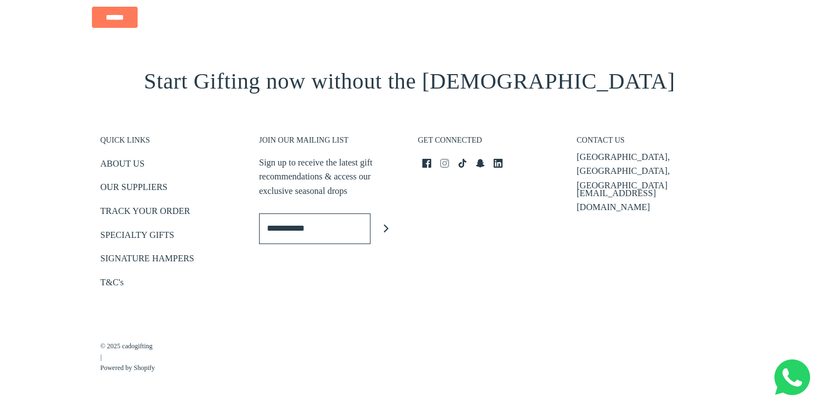 The image size is (819, 404). I want to click on input: Enter email, so click(315, 229).